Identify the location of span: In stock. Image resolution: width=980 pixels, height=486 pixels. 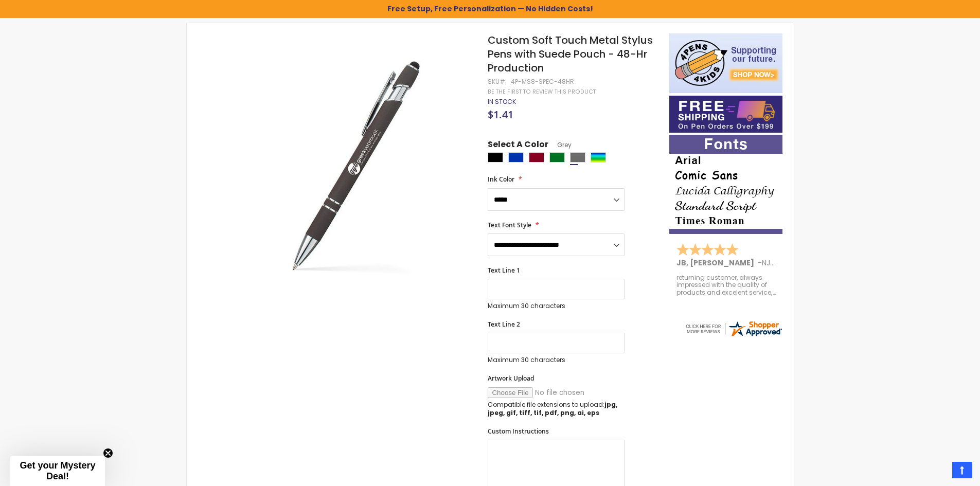
(502, 101).